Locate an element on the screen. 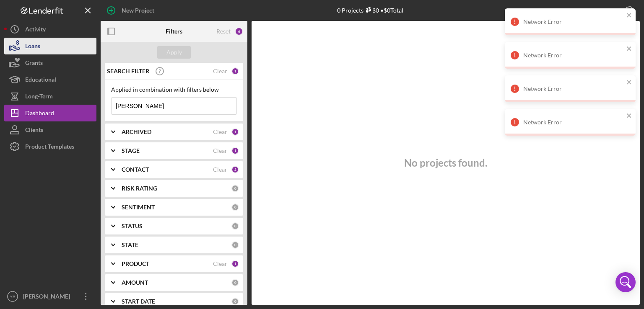  div: Educational is located at coordinates (41, 81).